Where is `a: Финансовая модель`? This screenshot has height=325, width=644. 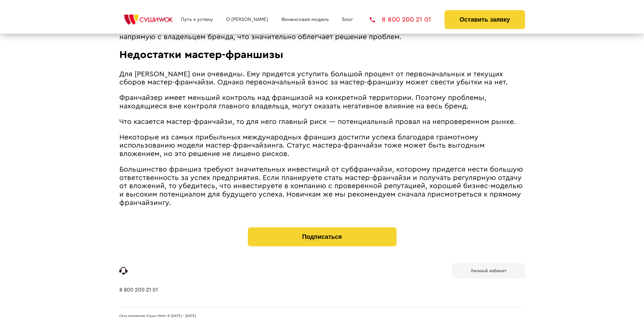 a: Финансовая модель is located at coordinates (305, 20).